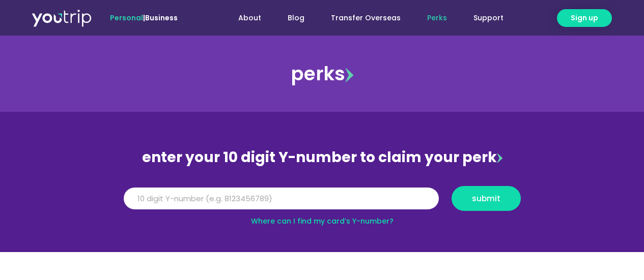  Describe the element at coordinates (488, 18) in the screenshot. I see `a: Support` at that location.